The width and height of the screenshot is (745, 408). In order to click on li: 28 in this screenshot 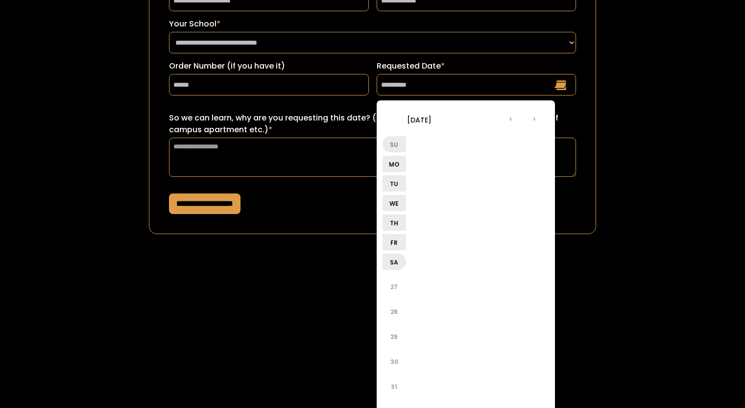, I will do `click(394, 311)`.